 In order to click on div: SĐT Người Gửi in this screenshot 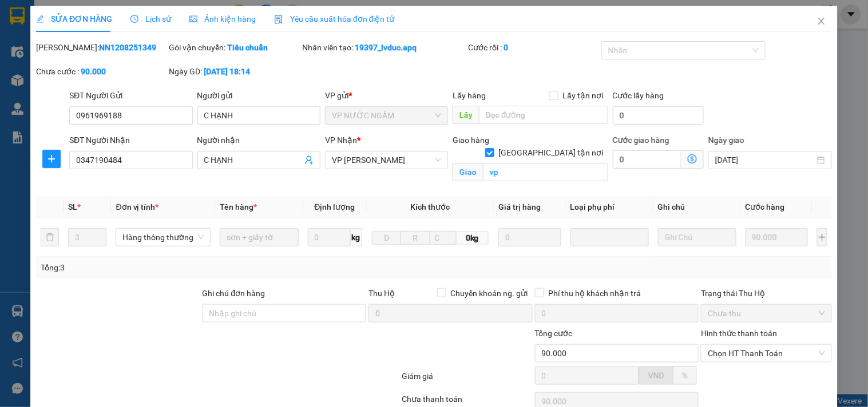, I will do `click(130, 96)`.